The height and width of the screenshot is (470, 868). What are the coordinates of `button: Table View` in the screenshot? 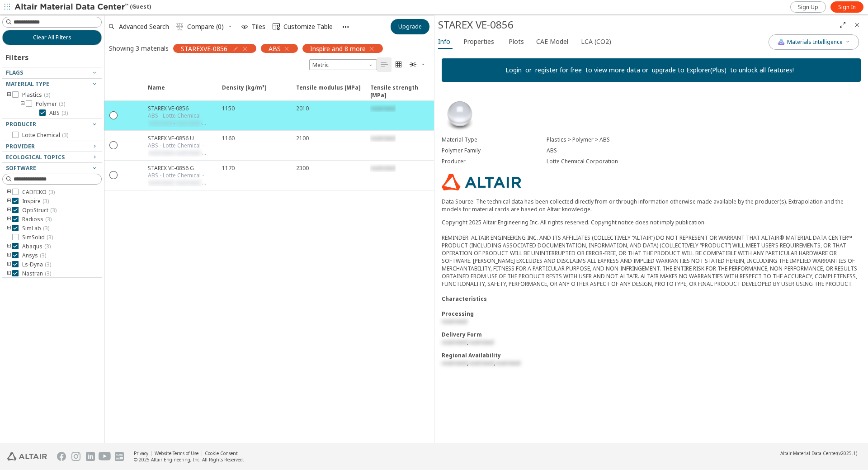 It's located at (384, 64).